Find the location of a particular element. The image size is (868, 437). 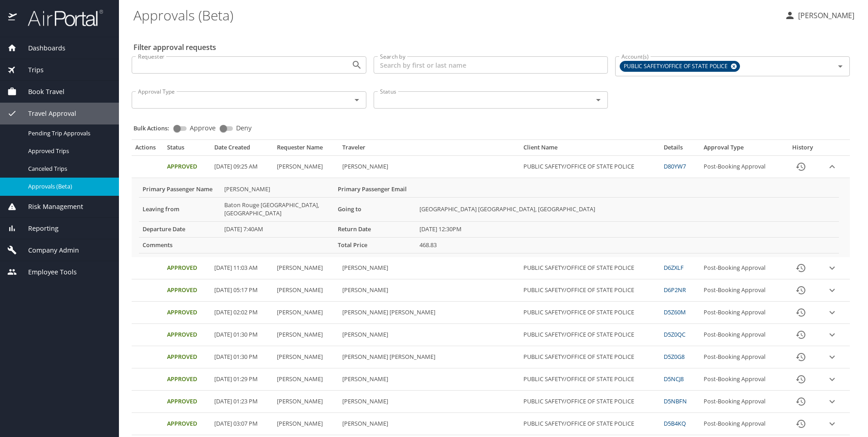

a: D5NBFN is located at coordinates (675, 401).